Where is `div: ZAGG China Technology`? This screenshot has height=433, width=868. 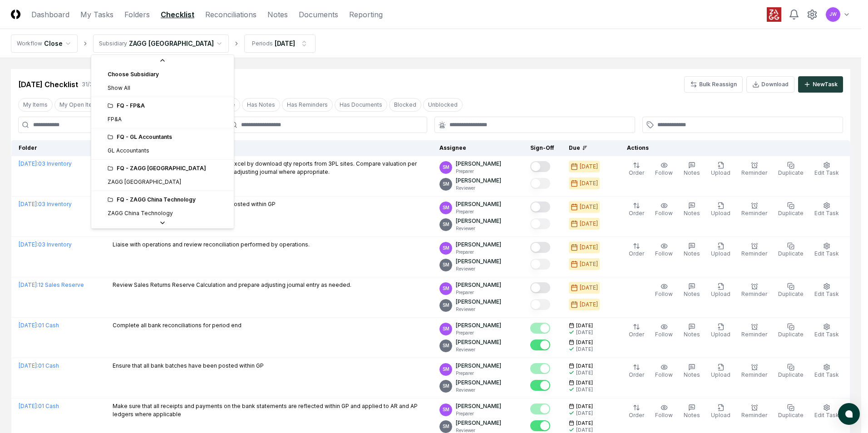 div: ZAGG China Technology is located at coordinates (140, 213).